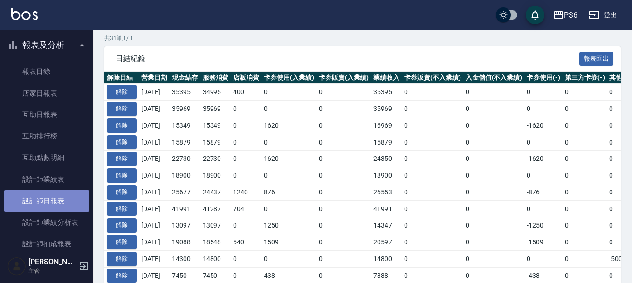 Image resolution: width=632 pixels, height=283 pixels. What do you see at coordinates (543, 225) in the screenshot?
I see `td: -1250` at bounding box center [543, 225].